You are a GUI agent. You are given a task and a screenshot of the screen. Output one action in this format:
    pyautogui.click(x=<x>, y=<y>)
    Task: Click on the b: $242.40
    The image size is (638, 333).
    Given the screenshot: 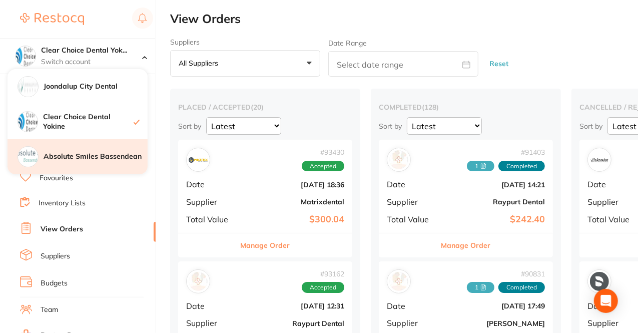 What is the action you would take?
    pyautogui.click(x=495, y=219)
    